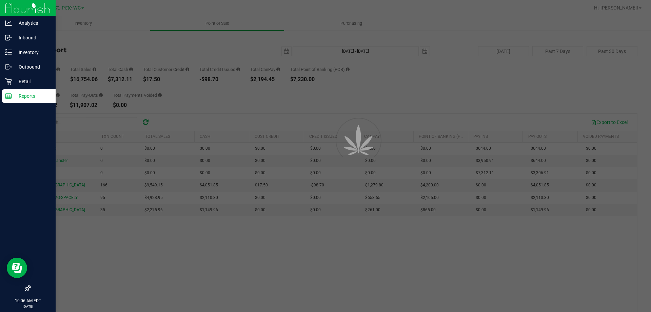 The width and height of the screenshot is (651, 312). What do you see at coordinates (28, 301) in the screenshot?
I see `p: 10:06 AM EDT` at bounding box center [28, 301].